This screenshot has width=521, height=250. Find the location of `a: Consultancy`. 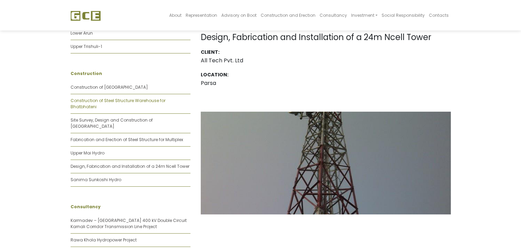

a: Consultancy is located at coordinates (333, 15).